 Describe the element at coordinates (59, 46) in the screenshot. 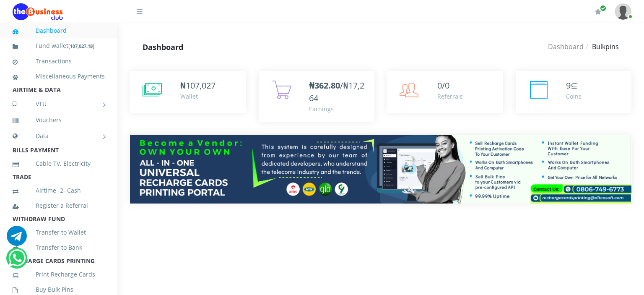

I see `a: Fund wallet[107,027.18]` at that location.